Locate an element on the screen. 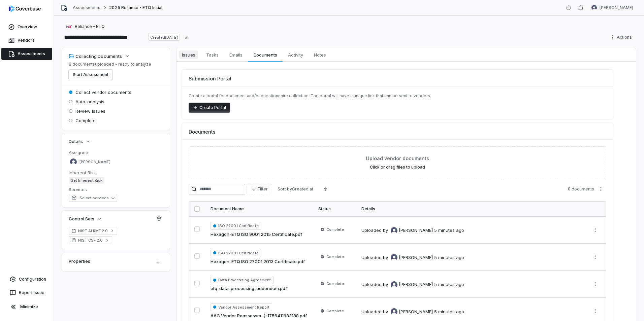  p: 8 documents uploaded - ready to analyze is located at coordinates (110, 64).